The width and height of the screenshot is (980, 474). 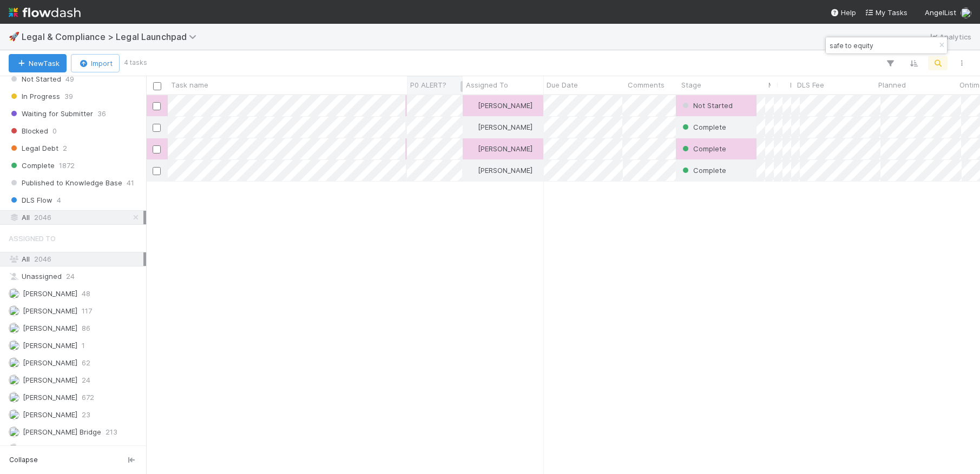 I want to click on span: 1872, so click(x=67, y=166).